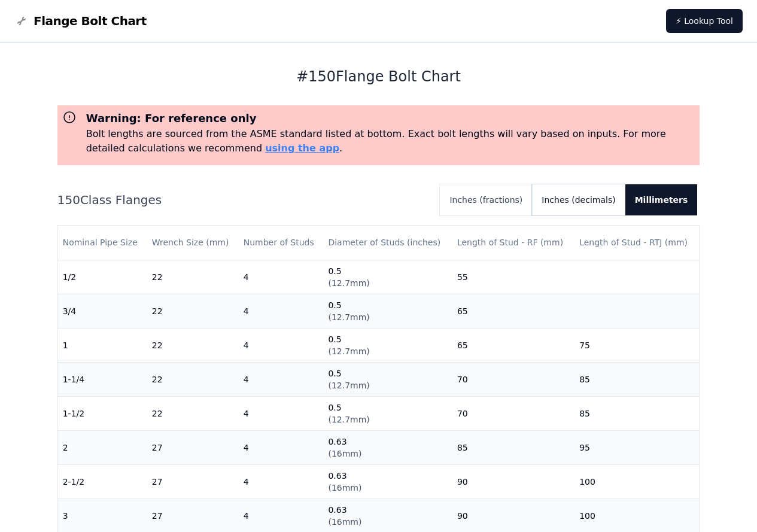 The height and width of the screenshot is (532, 757). Describe the element at coordinates (637, 481) in the screenshot. I see `td: 100` at that location.